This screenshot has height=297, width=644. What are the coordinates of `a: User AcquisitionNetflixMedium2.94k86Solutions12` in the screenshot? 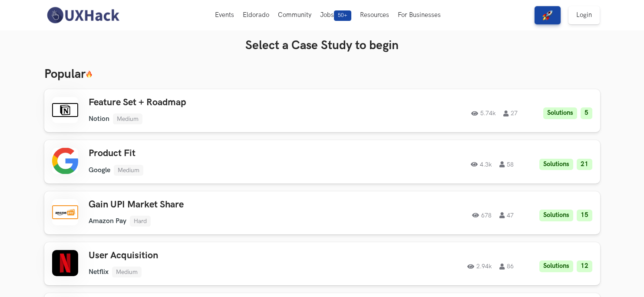 It's located at (322, 264).